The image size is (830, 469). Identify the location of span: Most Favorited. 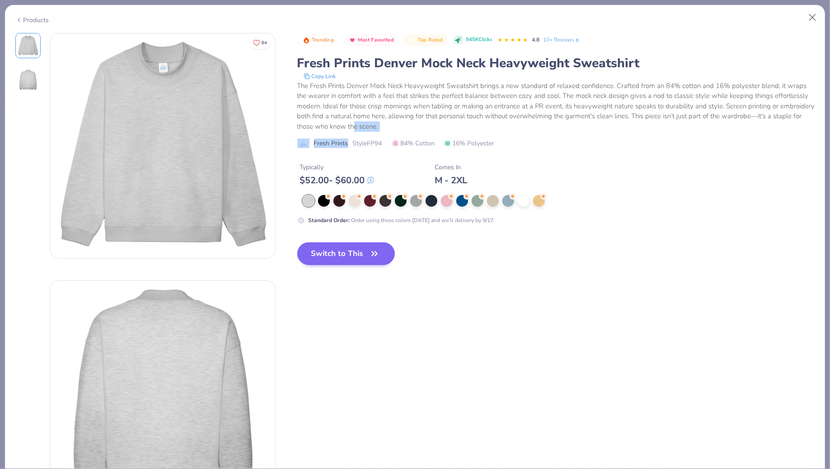
(376, 40).